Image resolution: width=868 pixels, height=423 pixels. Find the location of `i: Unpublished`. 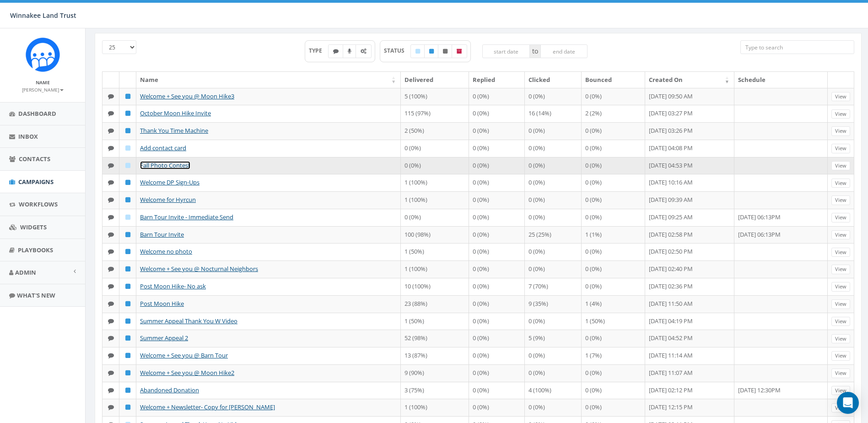

i: Unpublished is located at coordinates (445, 51).